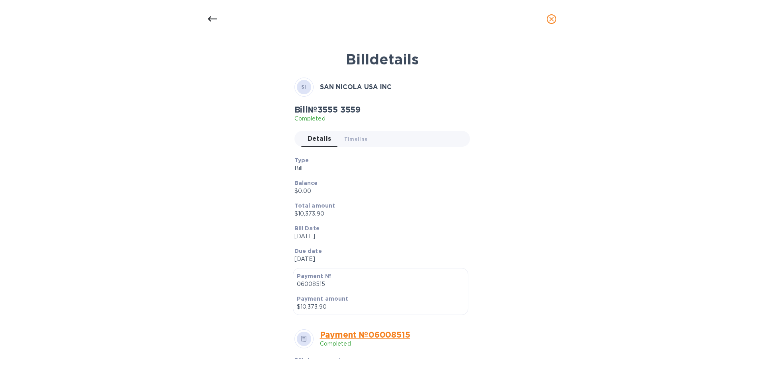 The width and height of the screenshot is (764, 379). Describe the element at coordinates (356, 139) in the screenshot. I see `span: Timeline` at that location.